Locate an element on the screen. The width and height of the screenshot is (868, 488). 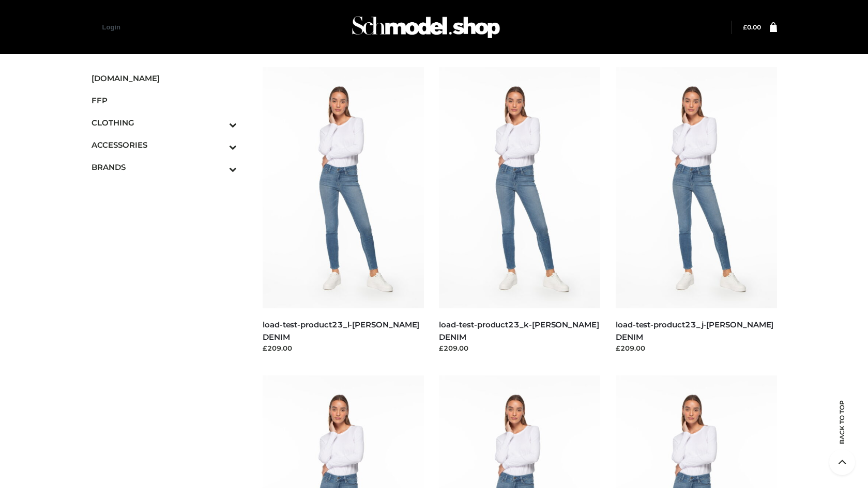
span: Back to top is located at coordinates (842, 431).